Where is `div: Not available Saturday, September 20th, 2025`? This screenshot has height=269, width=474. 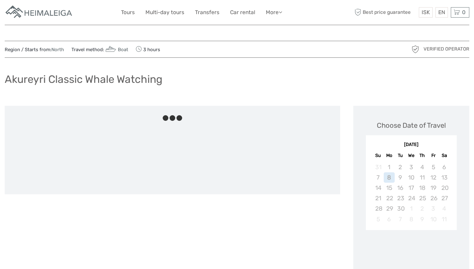 div: Not available Saturday, September 20th, 2025 is located at coordinates (444, 187).